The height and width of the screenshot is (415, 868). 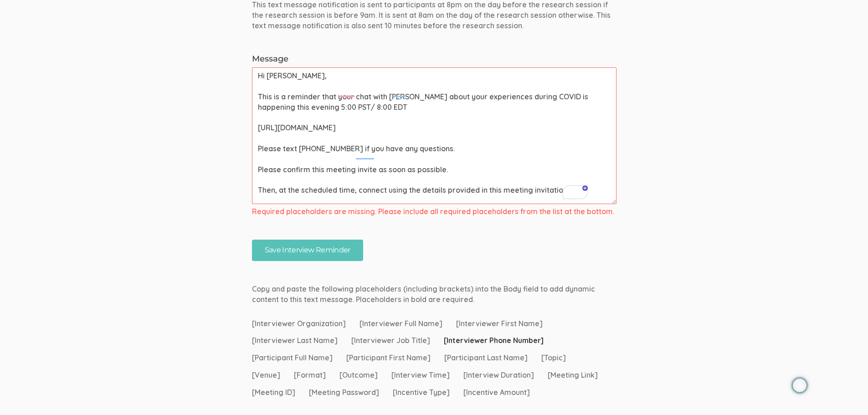 What do you see at coordinates (391, 340) in the screenshot?
I see `span: [Interviewer Job Title]` at bounding box center [391, 340].